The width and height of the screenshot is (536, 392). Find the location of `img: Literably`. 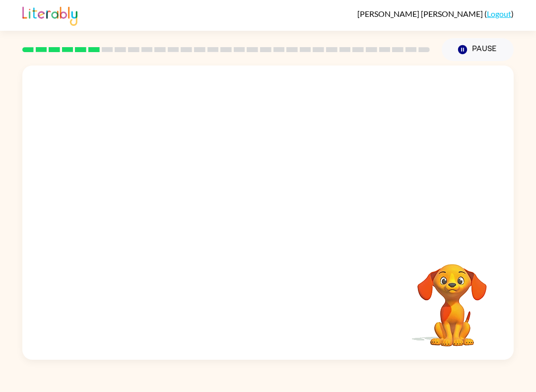

img: Literably is located at coordinates (50, 15).